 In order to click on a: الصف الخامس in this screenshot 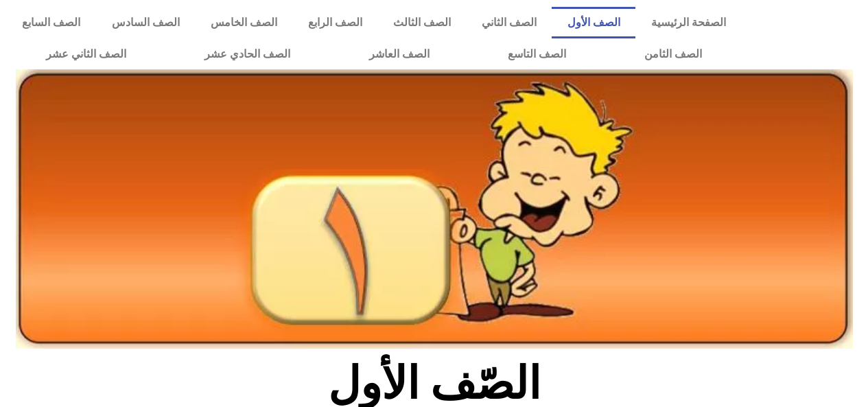, I will do `click(244, 23)`.